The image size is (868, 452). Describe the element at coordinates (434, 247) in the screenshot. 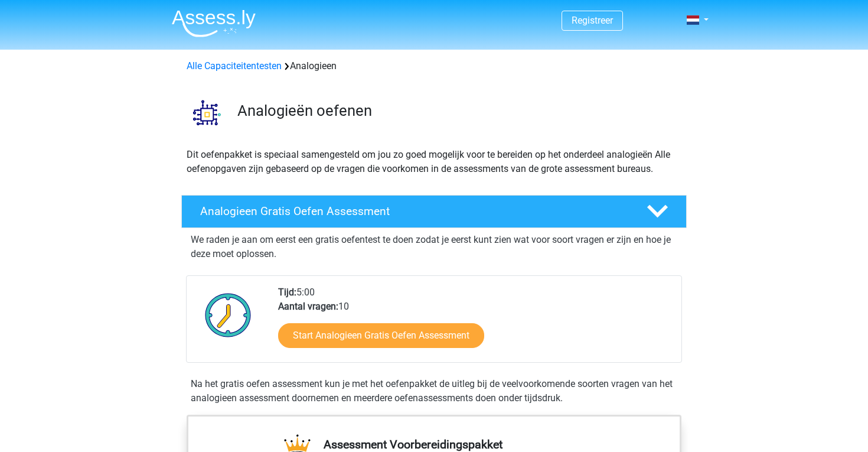

I see `p: We raden je aan om eerst een gratis oefentest te doen zodat je eerst kunt zien wat voor soort vra...` at that location.